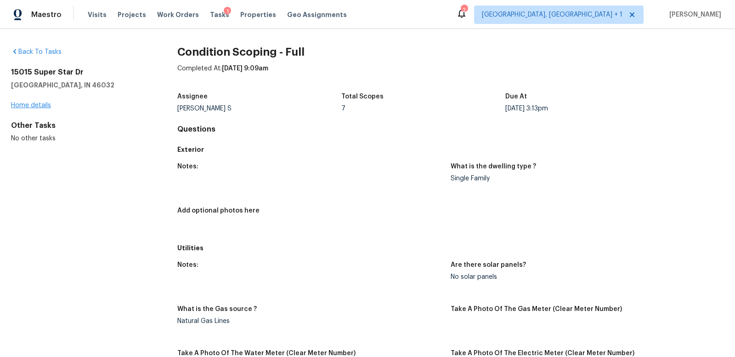 Image resolution: width=735 pixels, height=357 pixels. Describe the element at coordinates (494, 166) in the screenshot. I see `h5: What is the dwelling type ?` at that location.